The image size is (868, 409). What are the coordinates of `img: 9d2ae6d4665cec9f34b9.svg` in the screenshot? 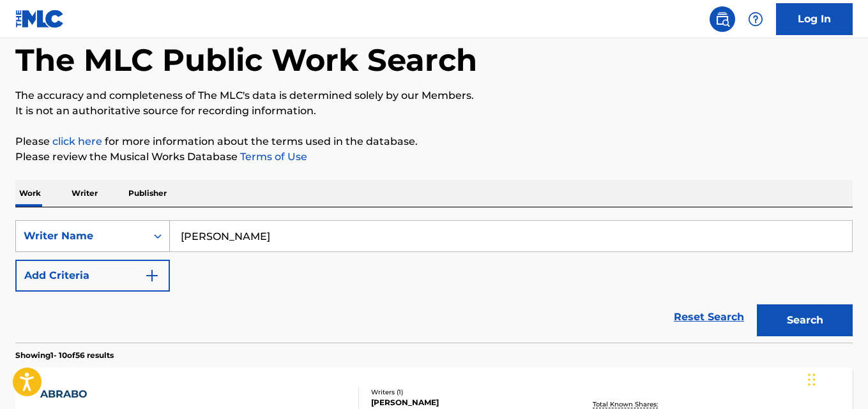 It's located at (152, 276).